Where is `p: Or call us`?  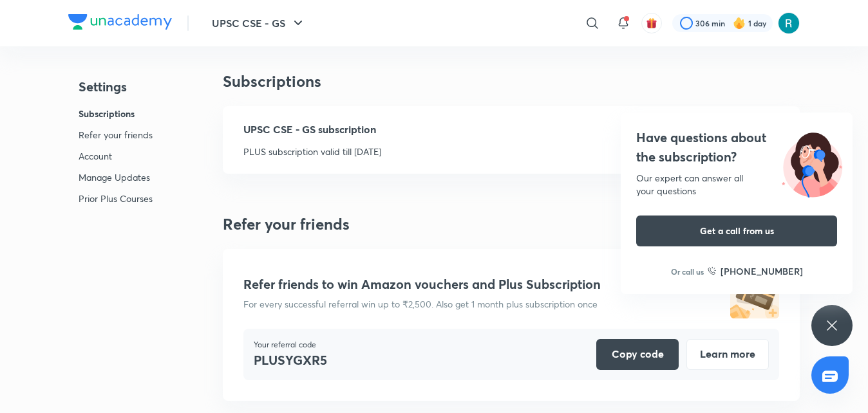
p: Or call us is located at coordinates (687, 272).